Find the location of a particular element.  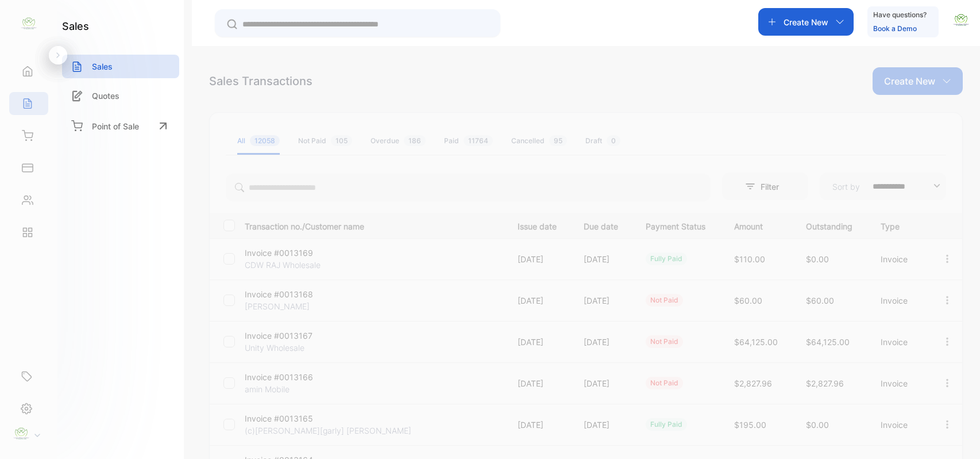

h1: sales is located at coordinates (75, 26).